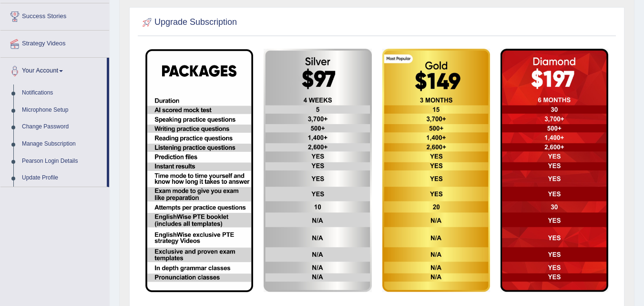 This screenshot has width=644, height=306. I want to click on a: Update Profile, so click(62, 178).